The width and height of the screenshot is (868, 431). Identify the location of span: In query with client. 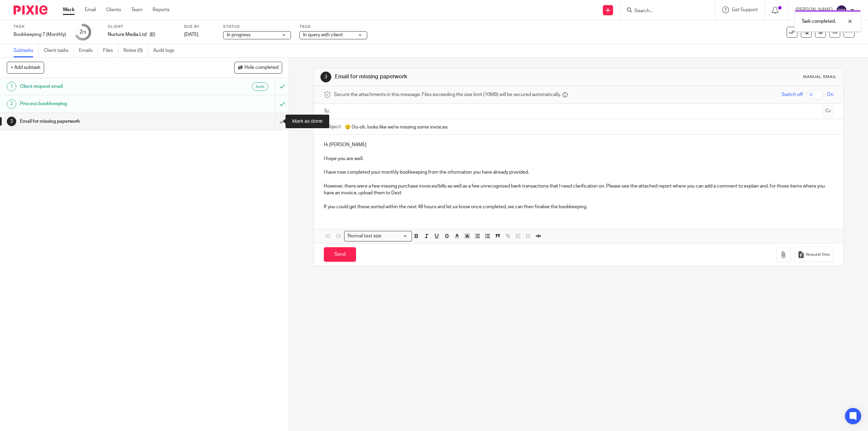
(323, 35).